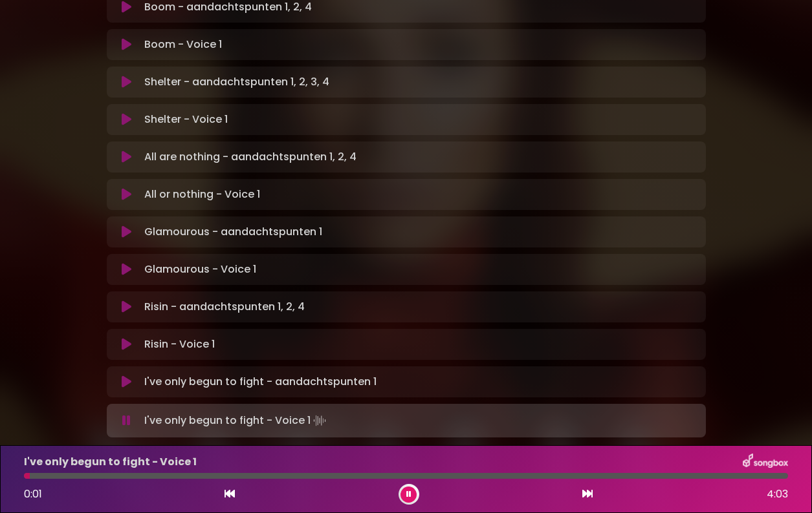  Describe the element at coordinates (183, 45) in the screenshot. I see `p: Boom - Voice 1` at that location.